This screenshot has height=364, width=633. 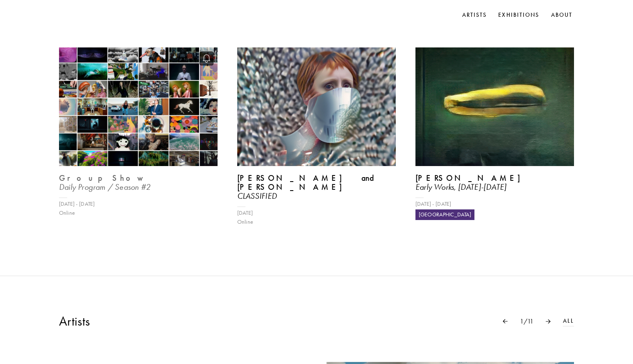 I want to click on a: About, so click(x=562, y=15).